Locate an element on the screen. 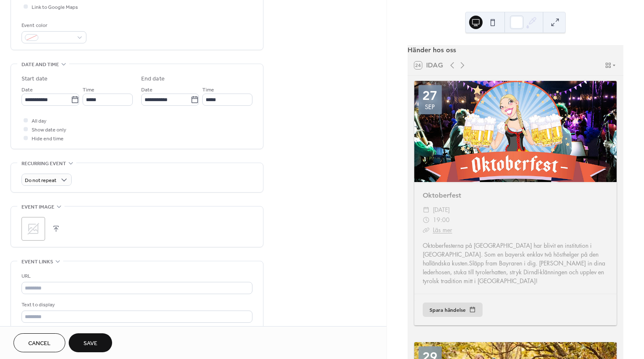 The image size is (644, 359). span: Save is located at coordinates (90, 343).